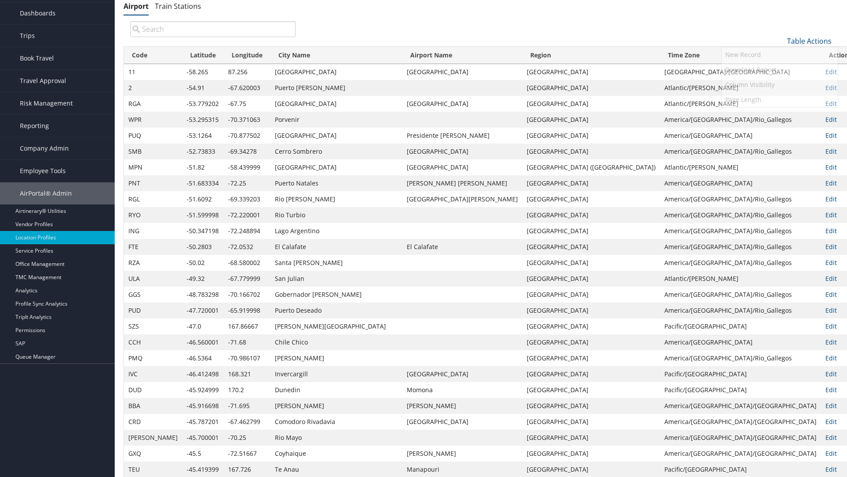 This screenshot has width=847, height=477. What do you see at coordinates (34, 126) in the screenshot?
I see `span: Reporting` at bounding box center [34, 126].